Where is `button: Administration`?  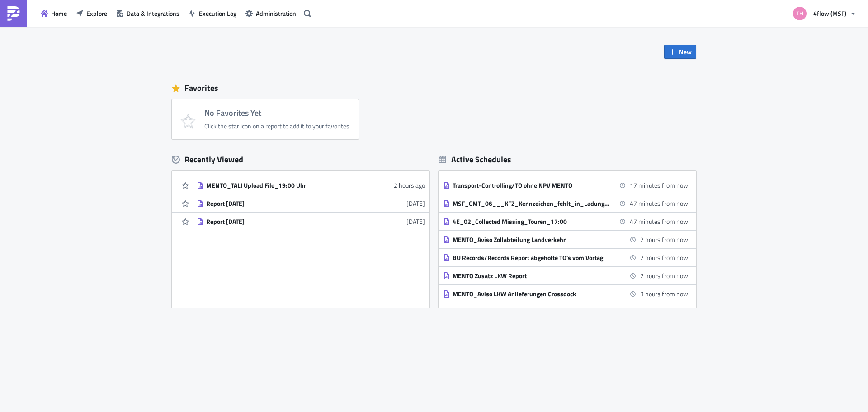 button: Administration is located at coordinates (271, 13).